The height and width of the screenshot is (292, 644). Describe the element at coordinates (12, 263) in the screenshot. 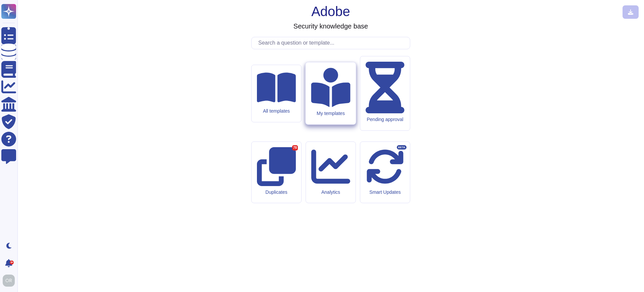

I see `div: 9+` at that location.